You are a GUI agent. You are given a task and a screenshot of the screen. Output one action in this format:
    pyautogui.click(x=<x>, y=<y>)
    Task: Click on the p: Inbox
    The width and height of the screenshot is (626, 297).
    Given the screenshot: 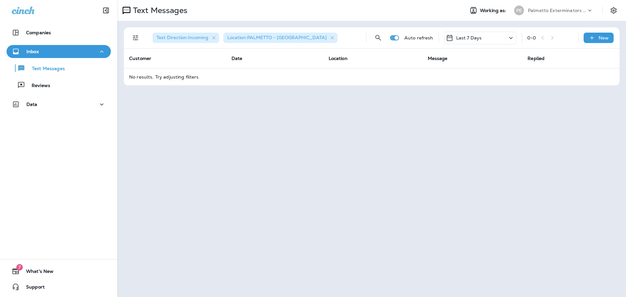 What is the action you would take?
    pyautogui.click(x=33, y=52)
    